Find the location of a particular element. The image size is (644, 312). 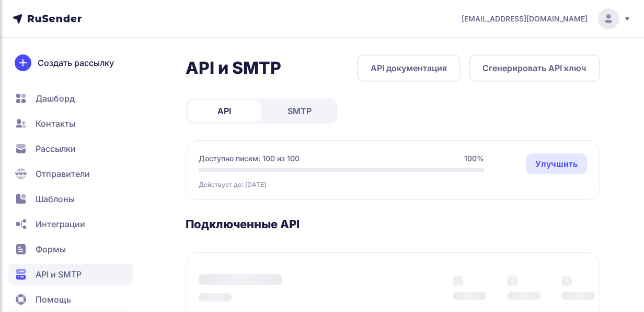

span: Создать рассылку is located at coordinates (76, 63).